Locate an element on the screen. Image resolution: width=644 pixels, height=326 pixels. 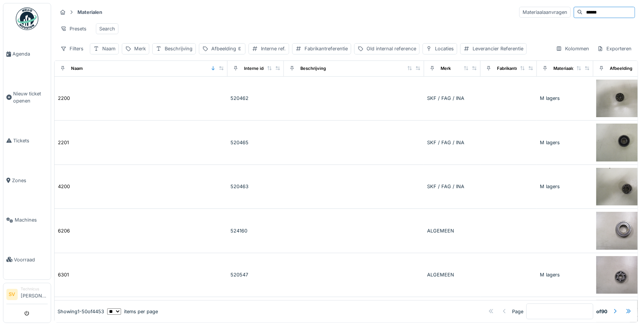
div: 520547 is located at coordinates (256, 274).